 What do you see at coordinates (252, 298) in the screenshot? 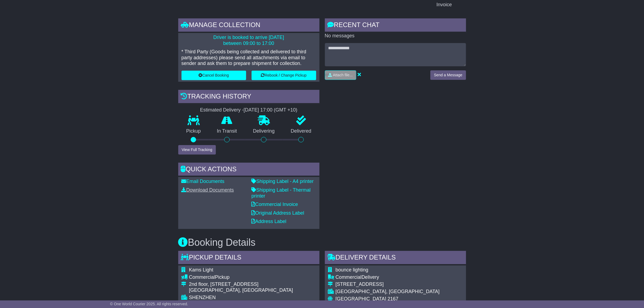
I see `div: SHENZHEN` at bounding box center [252, 298].